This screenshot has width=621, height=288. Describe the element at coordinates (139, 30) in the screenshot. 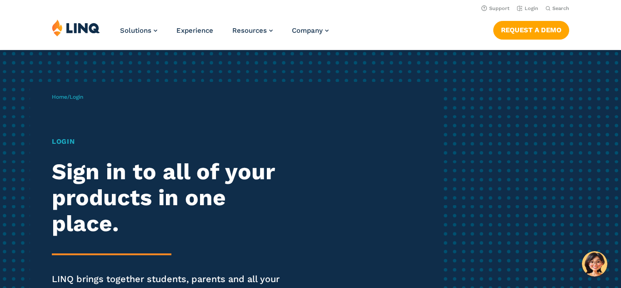

I see `a: Solutions` at that location.